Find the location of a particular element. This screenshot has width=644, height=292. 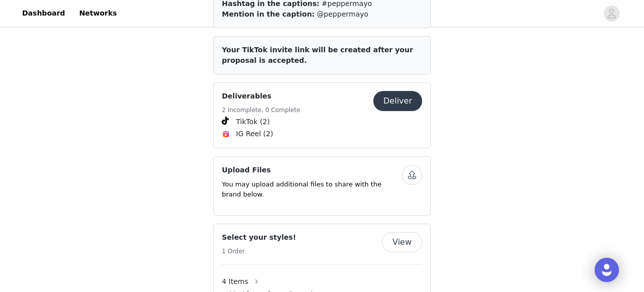

span: Your TikTok invite link will be created after your proposal is accepted. is located at coordinates (318, 55).